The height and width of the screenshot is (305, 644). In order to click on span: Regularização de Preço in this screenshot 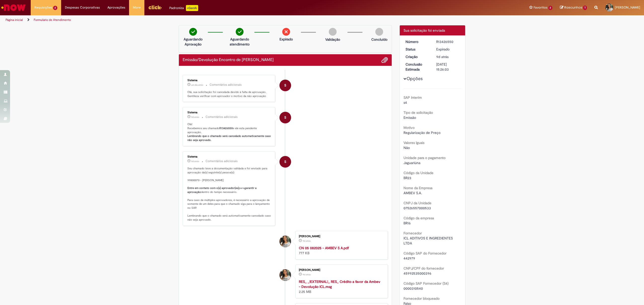, I will do `click(422, 133)`.